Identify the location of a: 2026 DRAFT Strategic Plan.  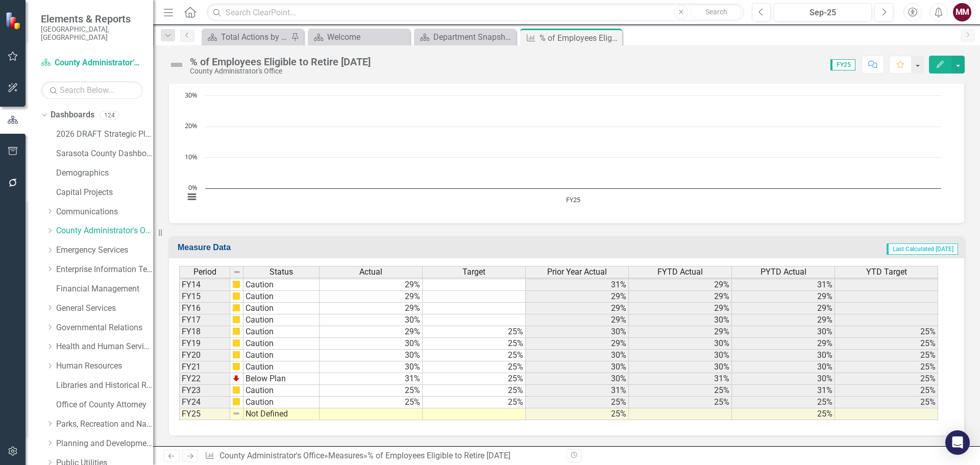
(105, 134).